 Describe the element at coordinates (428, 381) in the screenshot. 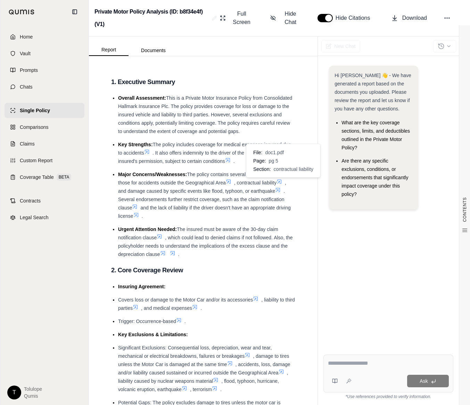

I see `button: Ask` at that location.